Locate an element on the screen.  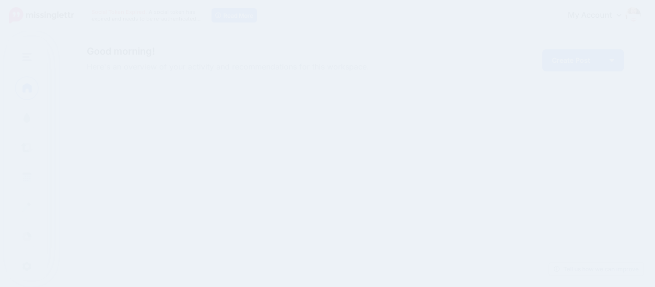
span: A social token has expired and needs to be re-authenticated… is located at coordinates (146, 15).